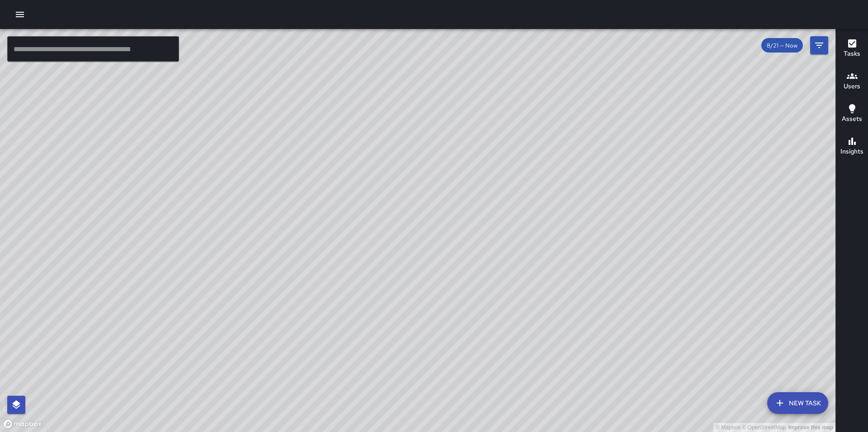  I want to click on h6: Insights, so click(852, 152).